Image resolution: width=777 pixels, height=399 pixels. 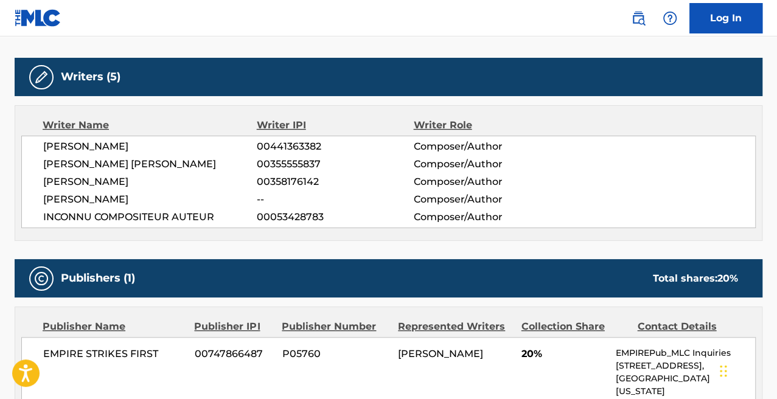 What do you see at coordinates (38, 18) in the screenshot?
I see `img: MLC Logo` at bounding box center [38, 18].